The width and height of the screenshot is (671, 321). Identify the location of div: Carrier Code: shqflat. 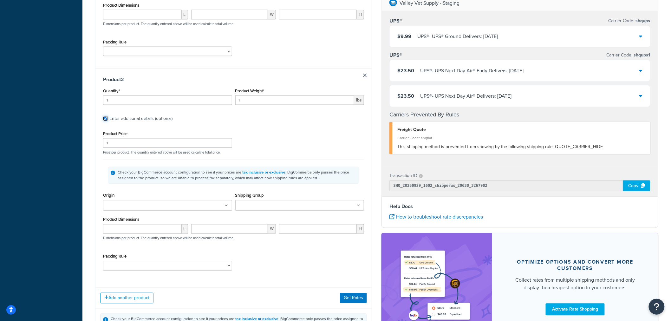
(521, 138).